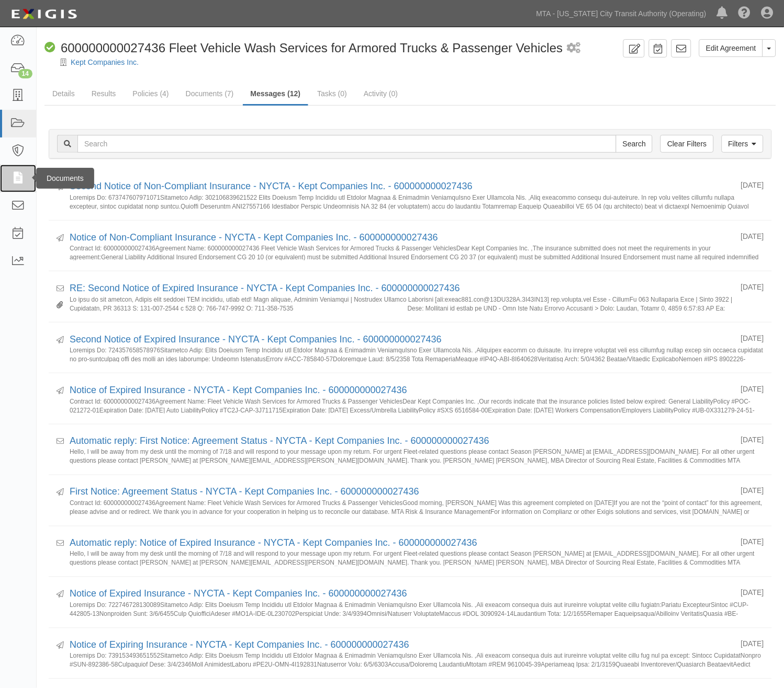 This screenshot has height=688, width=784. What do you see at coordinates (209, 94) in the screenshot?
I see `a: Documents (7)` at bounding box center [209, 94].